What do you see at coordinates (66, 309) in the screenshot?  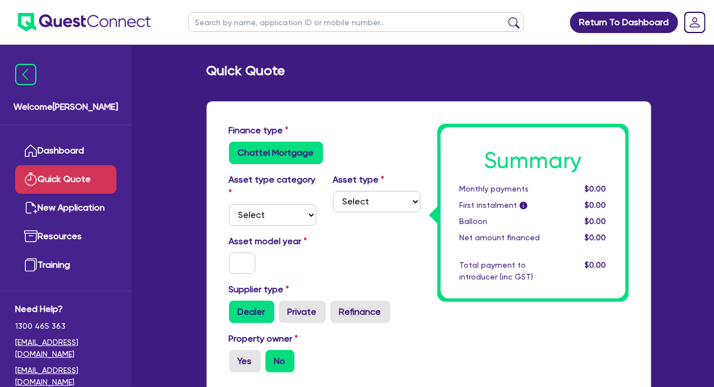 I see `span: Need Help?` at bounding box center [66, 309].